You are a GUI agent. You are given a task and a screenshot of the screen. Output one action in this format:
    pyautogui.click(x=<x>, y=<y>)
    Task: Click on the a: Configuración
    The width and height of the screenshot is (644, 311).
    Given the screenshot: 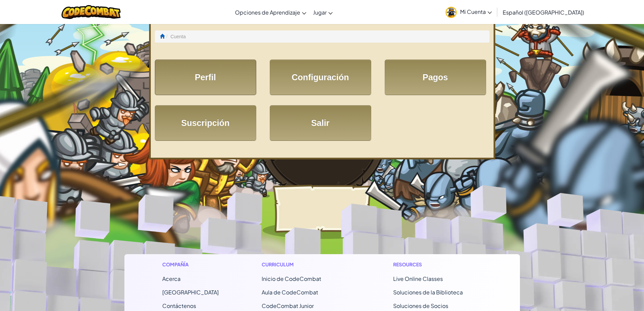 What is the action you would take?
    pyautogui.click(x=320, y=77)
    